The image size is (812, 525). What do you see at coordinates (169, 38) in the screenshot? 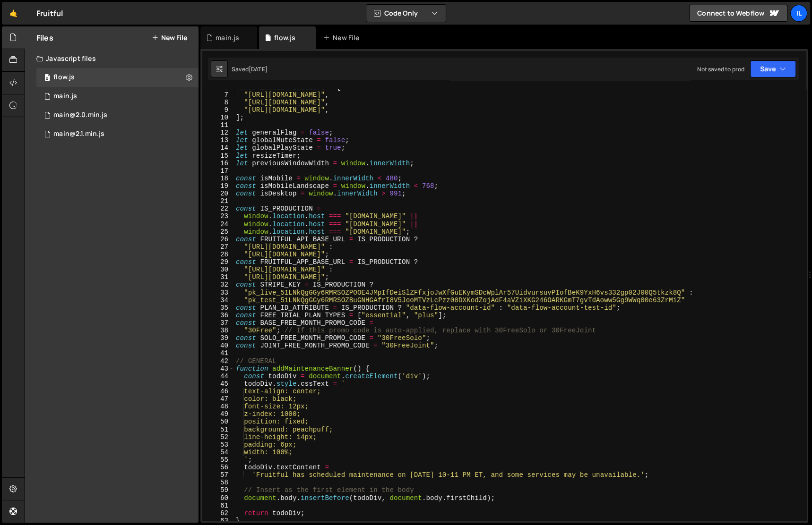
I see `button: New File` at bounding box center [169, 38].